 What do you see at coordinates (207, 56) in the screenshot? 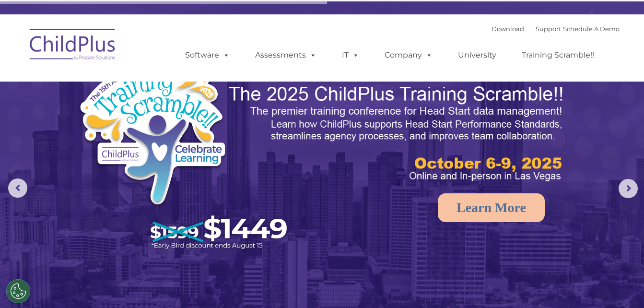
I see `a: Software` at bounding box center [207, 56].